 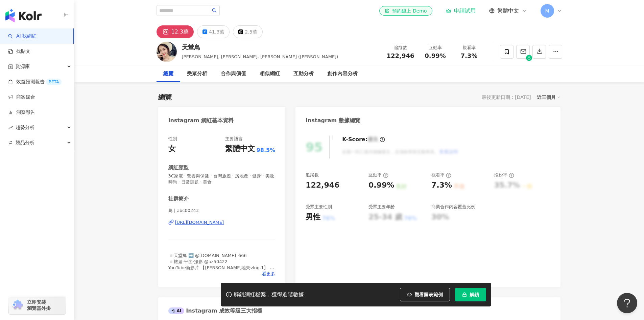 What do you see at coordinates (260, 47) in the screenshot?
I see `div: 天堂鳥` at bounding box center [260, 47].